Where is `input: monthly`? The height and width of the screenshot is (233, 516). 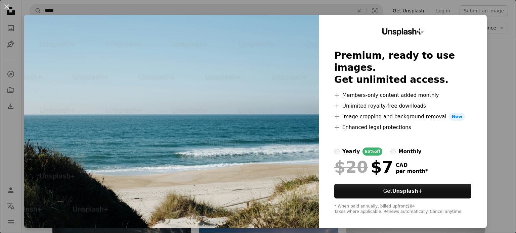 input: monthly is located at coordinates (393, 152).